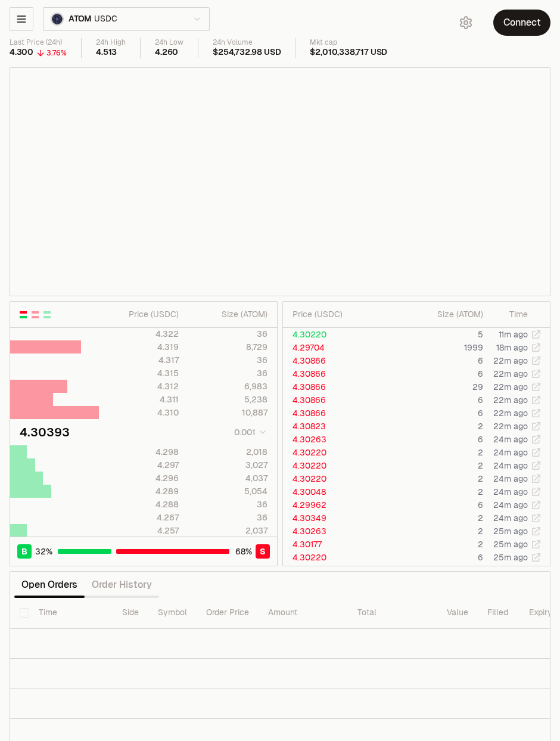 The image size is (560, 741). I want to click on div: 5,238, so click(228, 400).